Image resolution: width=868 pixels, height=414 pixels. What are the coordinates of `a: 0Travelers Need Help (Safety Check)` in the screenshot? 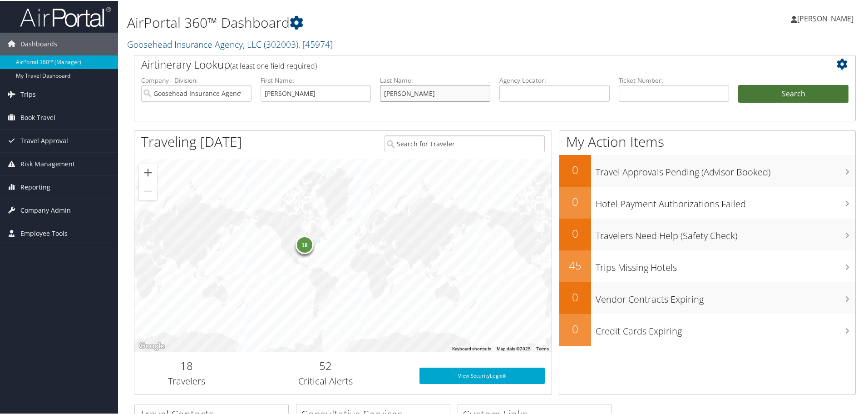 It's located at (707, 234).